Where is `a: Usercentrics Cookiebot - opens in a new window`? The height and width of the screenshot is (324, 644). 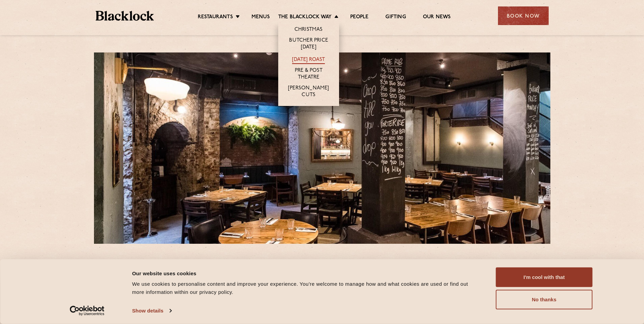 a: Usercentrics Cookiebot - opens in a new window is located at coordinates (87, 311).